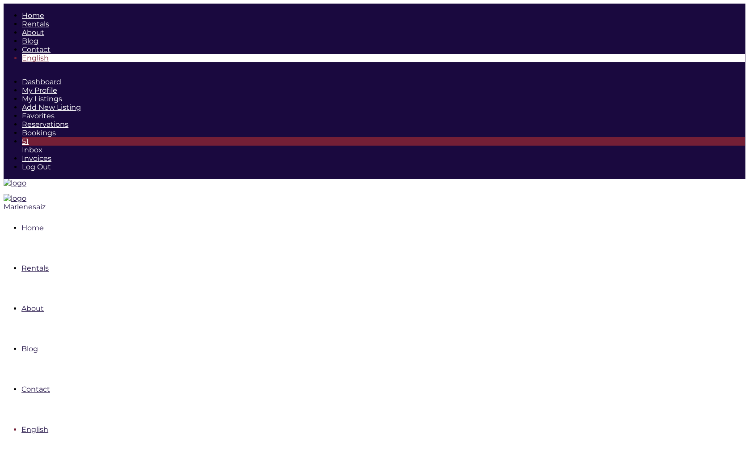 This screenshot has width=749, height=466. Describe the element at coordinates (384, 145) in the screenshot. I see `a: 51Inbox` at that location.